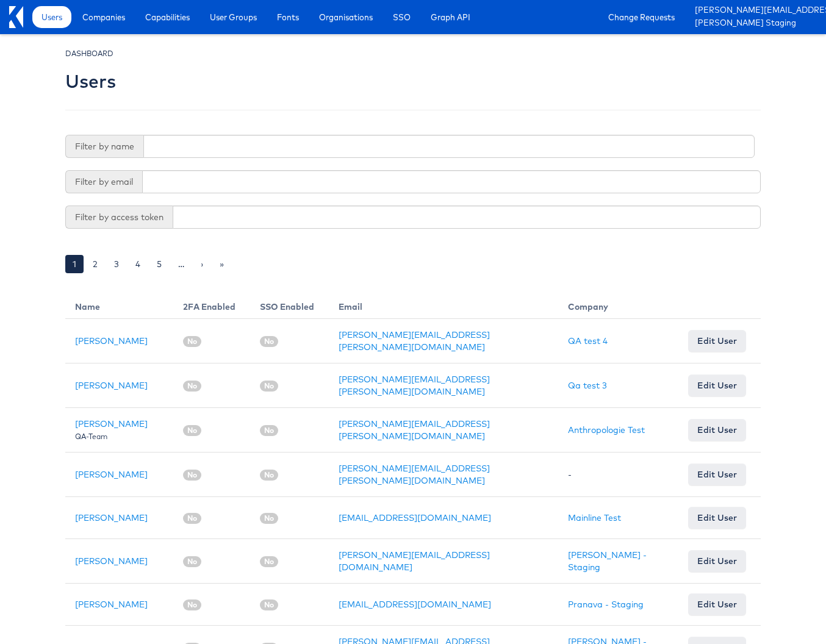 The height and width of the screenshot is (644, 826). I want to click on a: 4, so click(138, 264).